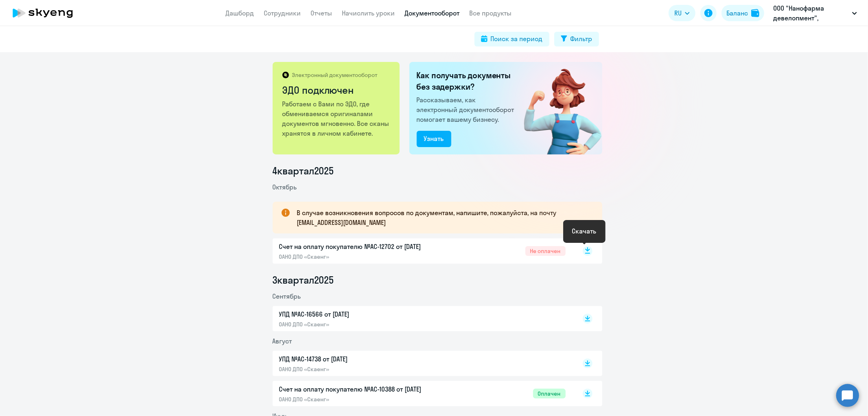 This screenshot has height=416, width=868. Describe the element at coordinates (546, 251) in the screenshot. I see `span: Не оплачен` at that location.